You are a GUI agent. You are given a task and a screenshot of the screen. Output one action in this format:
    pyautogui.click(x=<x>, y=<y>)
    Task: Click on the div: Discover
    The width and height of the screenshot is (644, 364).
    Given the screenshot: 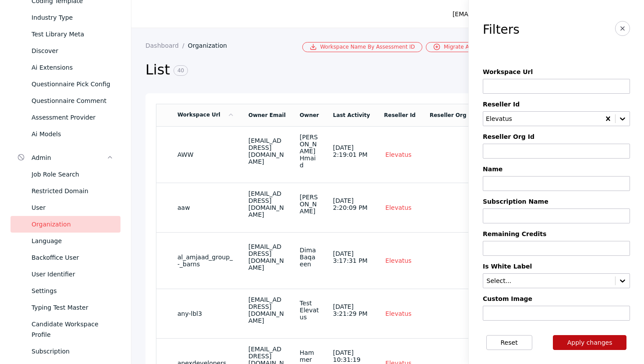 What is the action you would take?
    pyautogui.click(x=72, y=51)
    